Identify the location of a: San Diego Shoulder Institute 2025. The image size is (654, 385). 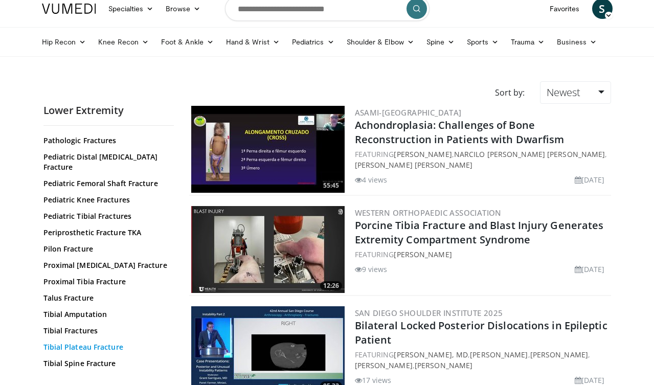
(429, 313).